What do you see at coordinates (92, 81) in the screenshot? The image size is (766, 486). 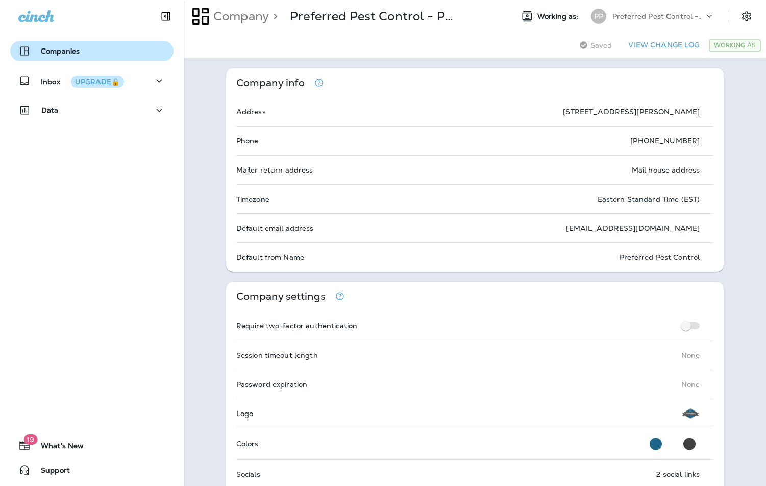 I see `button: InboxUPGRADE🔒` at bounding box center [92, 81].